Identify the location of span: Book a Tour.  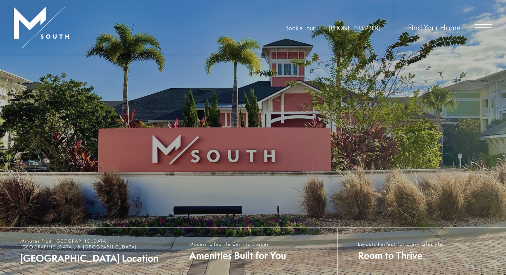
(300, 28).